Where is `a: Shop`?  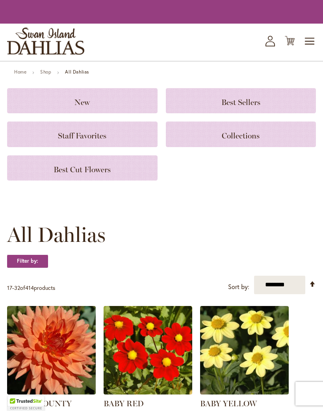
a: Shop is located at coordinates (46, 72).